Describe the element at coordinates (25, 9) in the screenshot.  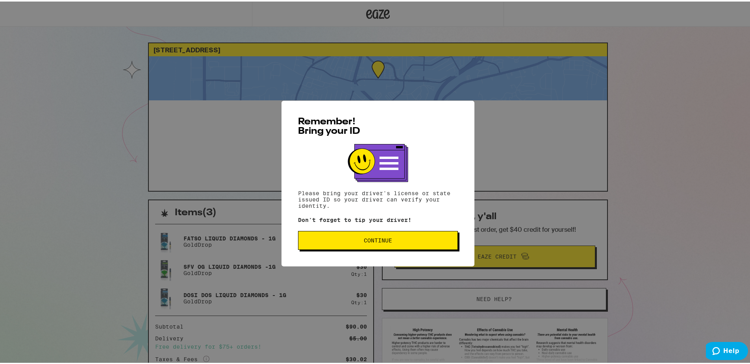
I see `span: Help` at that location.